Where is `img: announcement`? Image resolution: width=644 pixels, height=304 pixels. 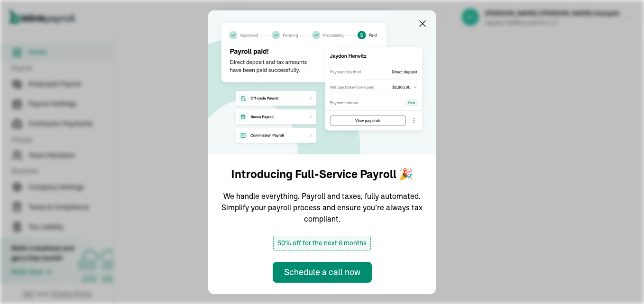
img: announcement is located at coordinates (322, 83).